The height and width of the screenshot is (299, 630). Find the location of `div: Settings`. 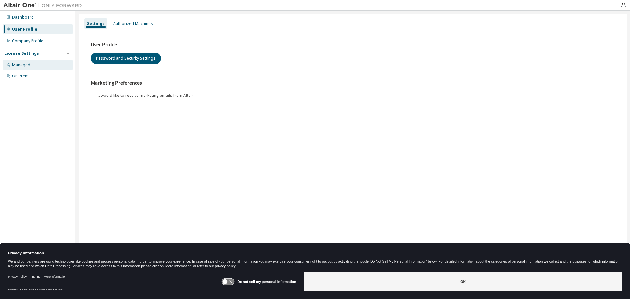

div: Settings is located at coordinates (96, 24).